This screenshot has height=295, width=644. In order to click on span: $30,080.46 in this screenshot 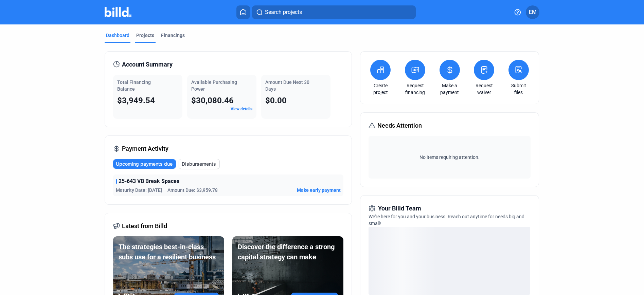, I will do `click(212, 100)`.